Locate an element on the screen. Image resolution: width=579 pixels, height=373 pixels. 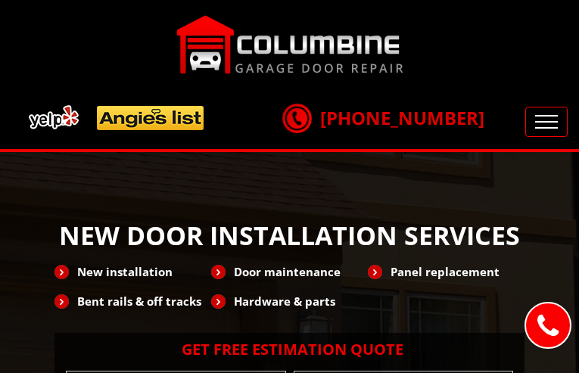
h2: Get Free Estimation Quote is located at coordinates (289, 350).